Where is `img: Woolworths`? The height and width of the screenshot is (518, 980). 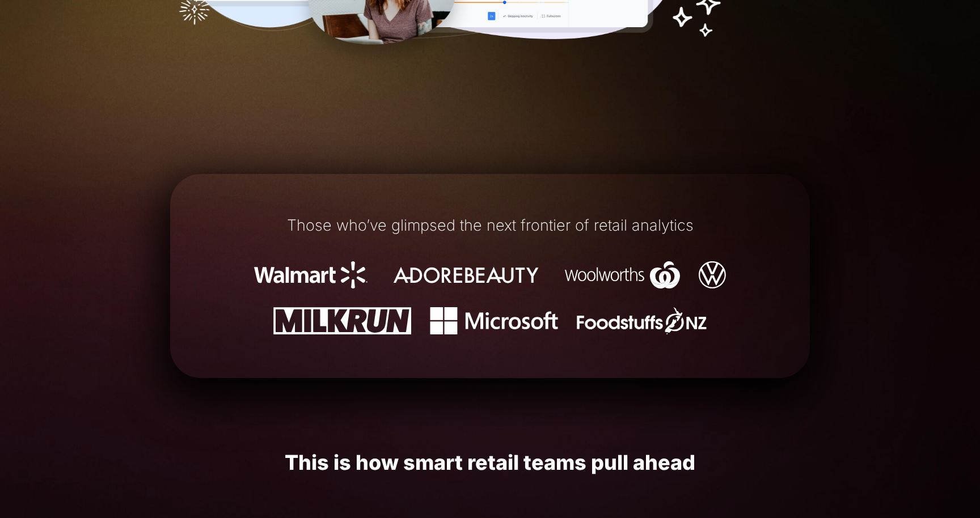
img: Woolworths is located at coordinates (622, 274).